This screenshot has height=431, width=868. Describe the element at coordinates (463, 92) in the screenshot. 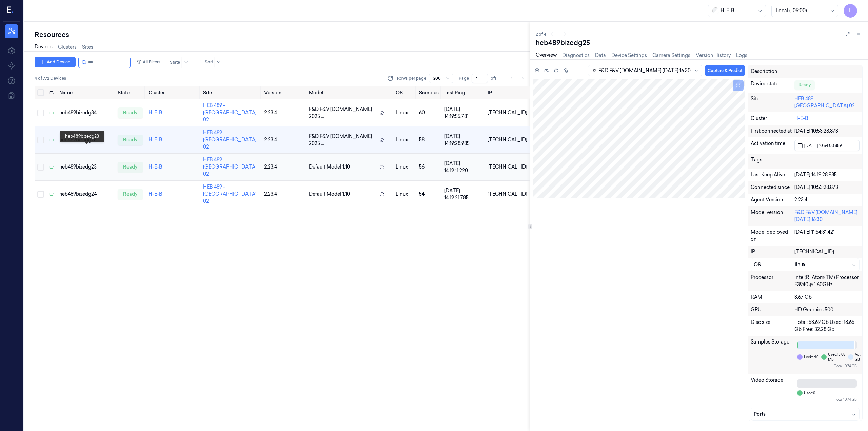

I see `th: Last Ping` at that location.